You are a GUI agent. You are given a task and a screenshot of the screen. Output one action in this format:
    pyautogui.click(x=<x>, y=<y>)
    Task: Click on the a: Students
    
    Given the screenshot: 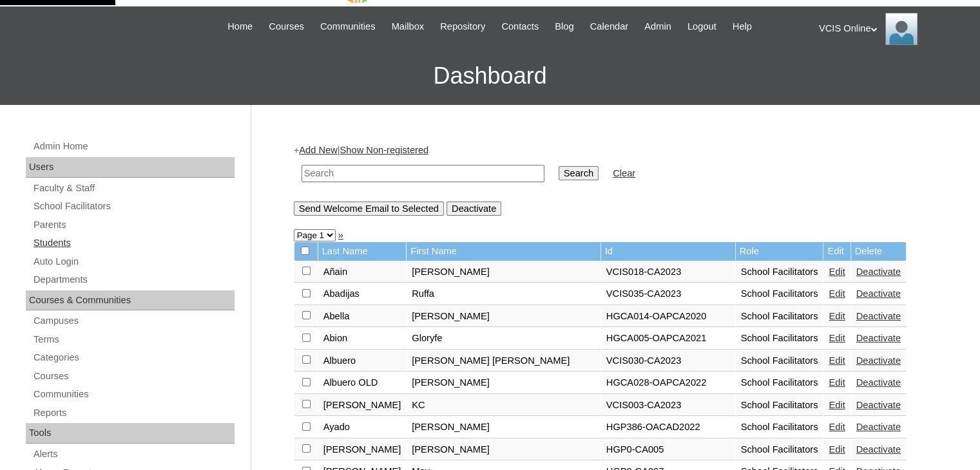 What is the action you would take?
    pyautogui.click(x=133, y=243)
    